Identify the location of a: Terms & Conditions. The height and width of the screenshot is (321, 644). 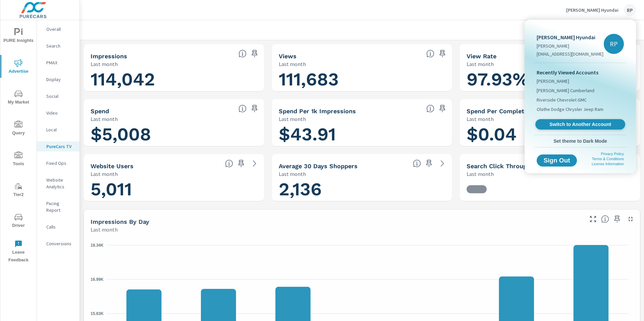
(608, 159).